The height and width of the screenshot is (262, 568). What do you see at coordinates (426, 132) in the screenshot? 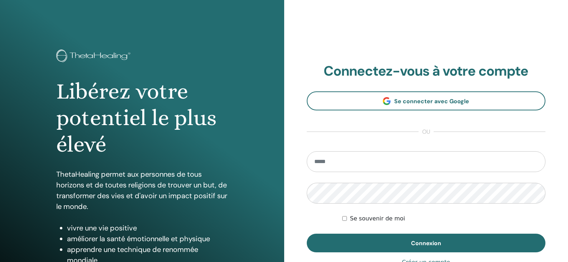
I see `span: ou` at bounding box center [426, 132].